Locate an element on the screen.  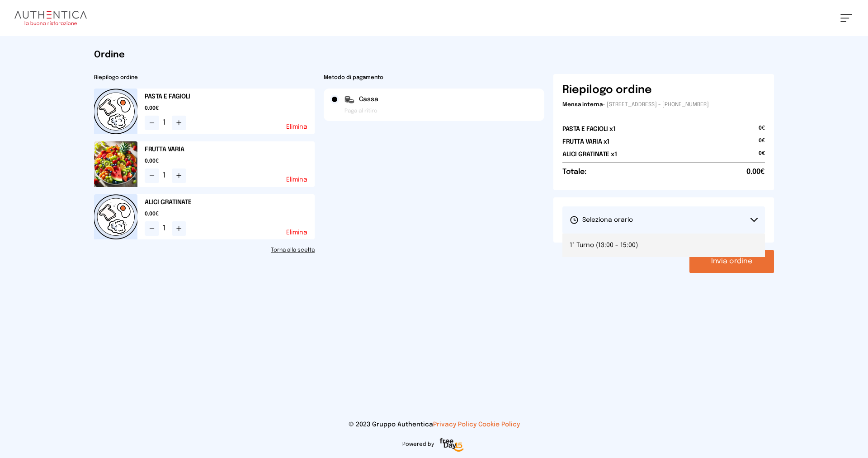
span: 1° Turno (13:00 - 15:00) is located at coordinates (603, 245).